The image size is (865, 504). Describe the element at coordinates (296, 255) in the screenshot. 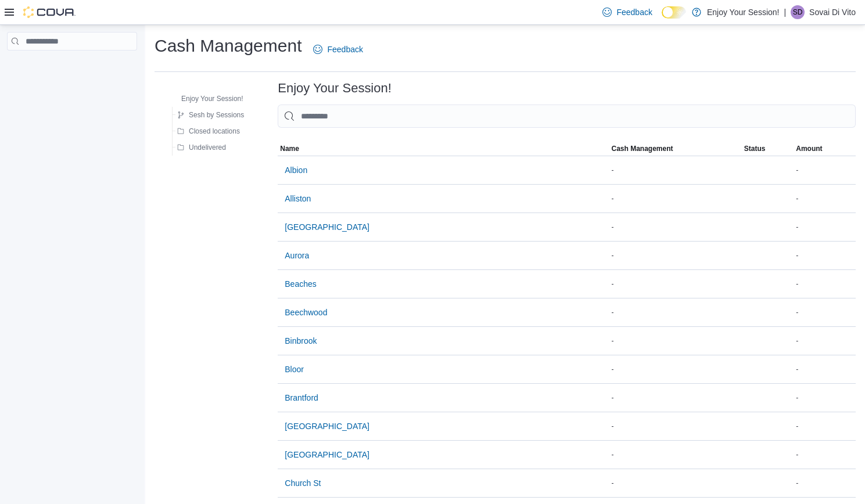

I see `button: Aurora` at that location.